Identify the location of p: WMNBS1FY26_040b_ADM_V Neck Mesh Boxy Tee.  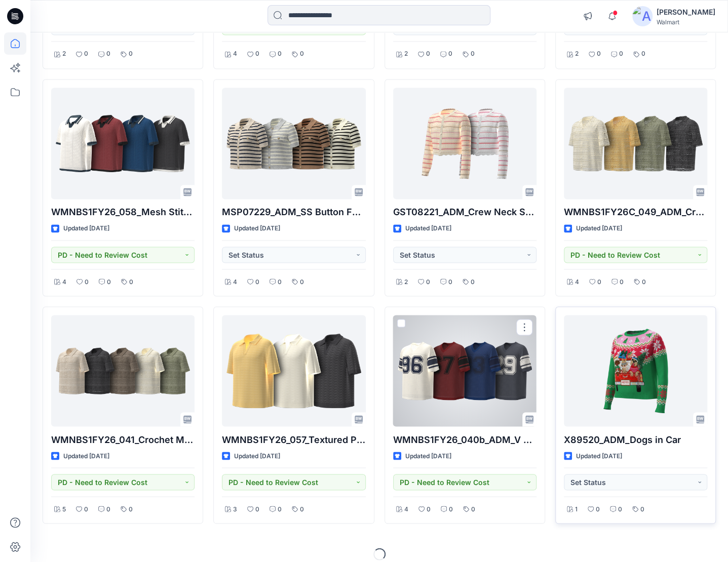
(465, 439).